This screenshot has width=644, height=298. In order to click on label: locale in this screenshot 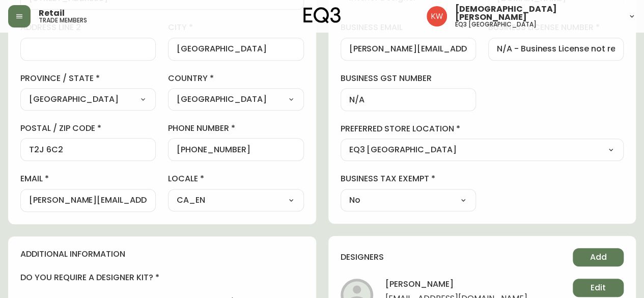, I will do `click(235, 179)`.